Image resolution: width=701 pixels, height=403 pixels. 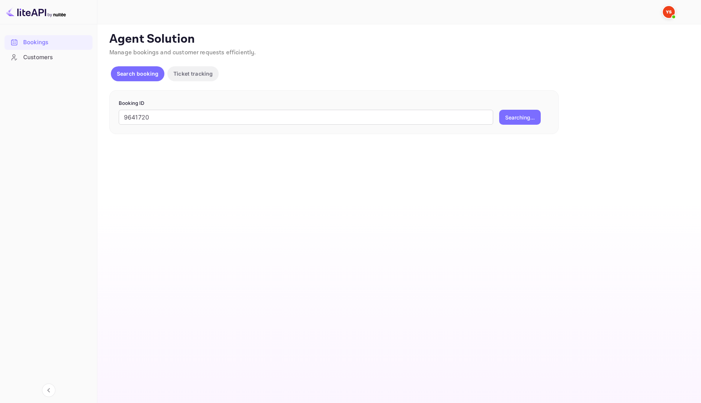 What do you see at coordinates (183, 52) in the screenshot?
I see `span: Manage bookings and customer requests efficiently.` at bounding box center [183, 52].